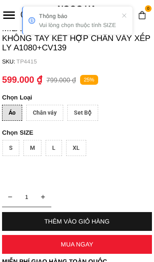 Image resolution: width=154 pixels, height=262 pixels. What do you see at coordinates (82, 61) in the screenshot?
I see `p: TP4415` at bounding box center [82, 61].